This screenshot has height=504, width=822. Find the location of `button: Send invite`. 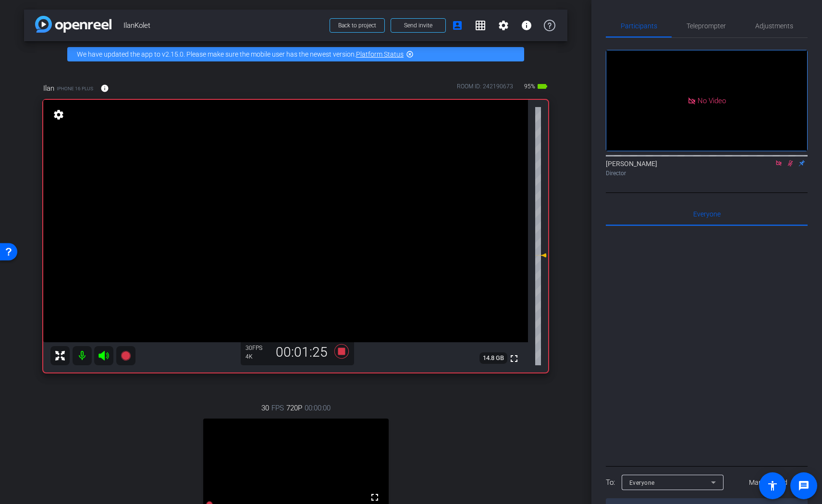

button: Send invite is located at coordinates (418, 26).